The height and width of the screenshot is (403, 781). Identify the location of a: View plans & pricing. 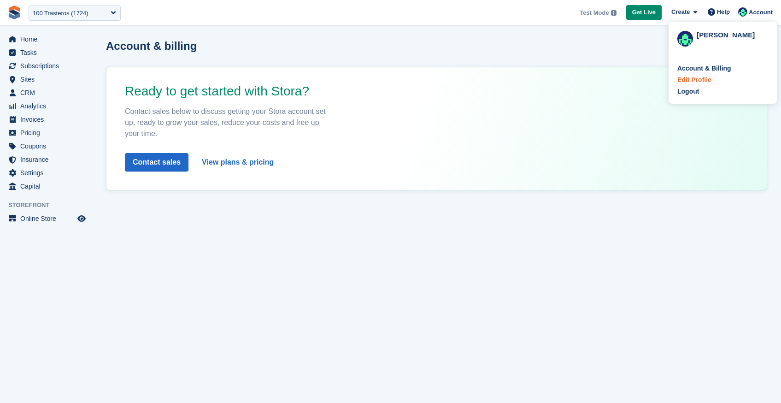
(238, 162).